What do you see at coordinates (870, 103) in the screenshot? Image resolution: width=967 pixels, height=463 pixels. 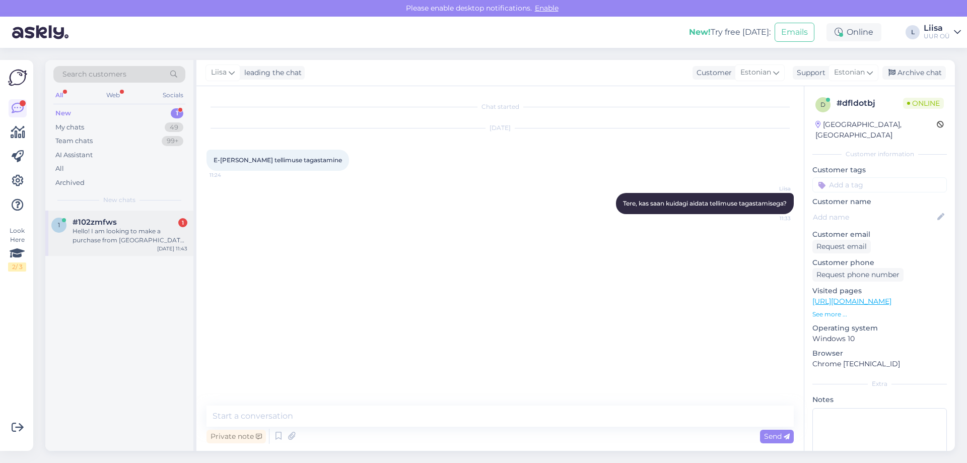 I see `div: # dfldotbj` at bounding box center [870, 103].